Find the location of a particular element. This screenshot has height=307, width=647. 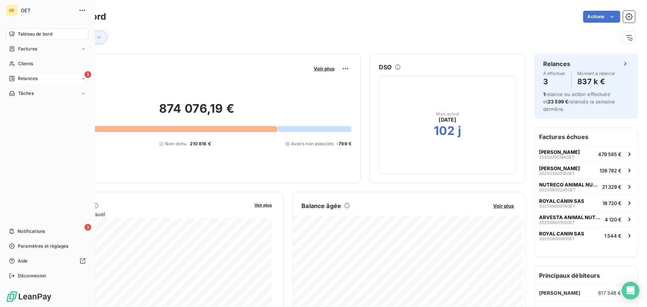

span: Relances is located at coordinates (27, 79).